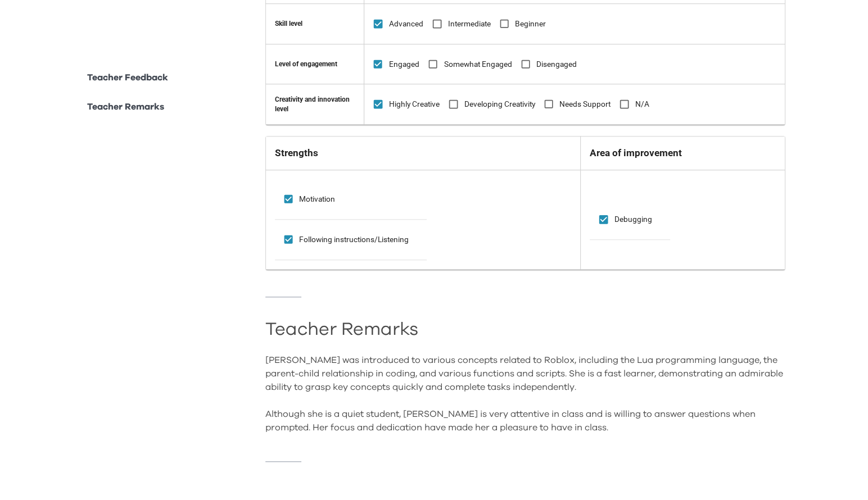 Image resolution: width=868 pixels, height=500 pixels. I want to click on td: Level of engagement, so click(315, 64).